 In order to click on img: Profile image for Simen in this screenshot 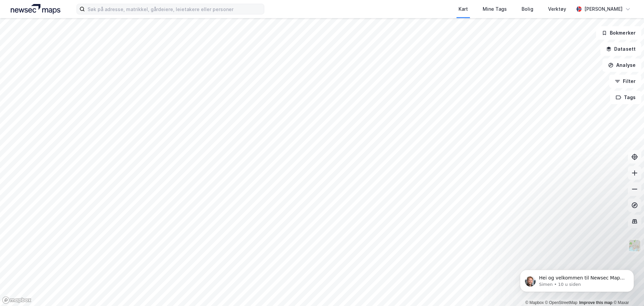, I will do `click(21, 26)`.